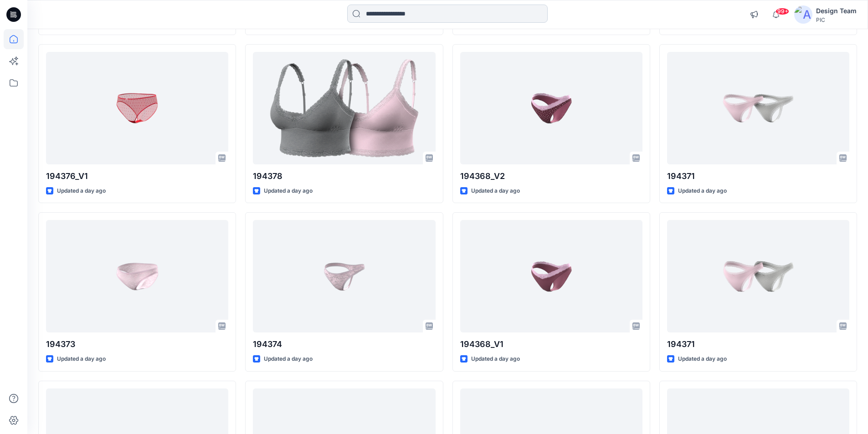 The width and height of the screenshot is (868, 434). Describe the element at coordinates (551, 108) in the screenshot. I see `a: 194368_V2` at that location.